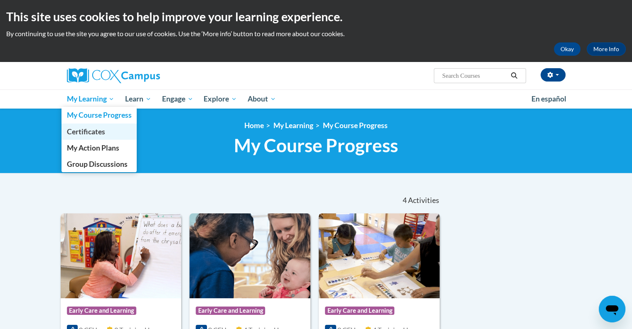  I want to click on a: More Info, so click(606, 49).